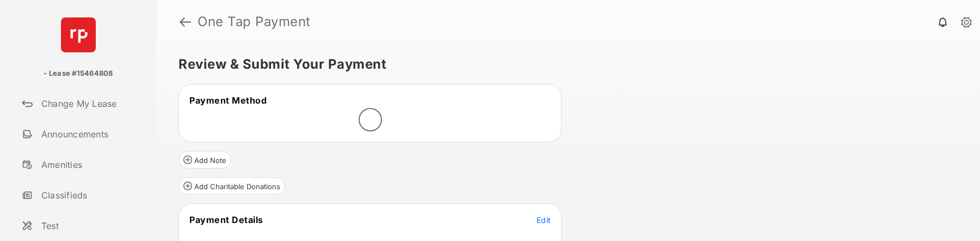 The height and width of the screenshot is (241, 980). What do you see at coordinates (564, 64) in the screenshot?
I see `h5: Review & Submit Your Payment` at bounding box center [564, 64].